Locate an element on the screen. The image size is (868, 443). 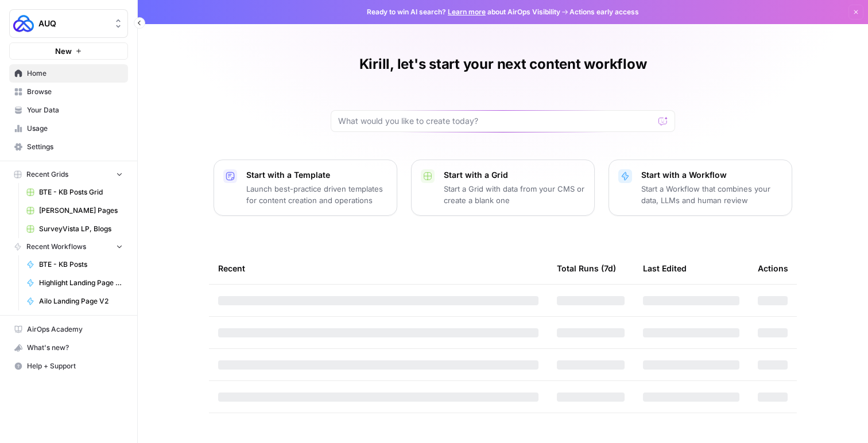
span: Help + Support is located at coordinates (74, 366).